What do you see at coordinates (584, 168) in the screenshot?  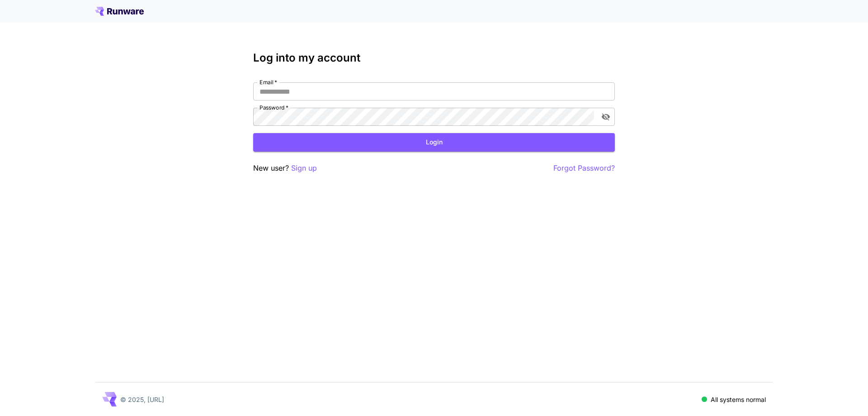 I see `button: Forgot Password?` at bounding box center [584, 168].